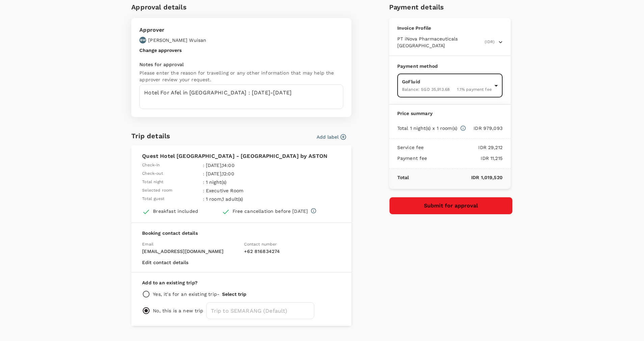 The image size is (644, 341). Describe the element at coordinates (178, 310) in the screenshot. I see `p: No, this is a new trip` at that location.